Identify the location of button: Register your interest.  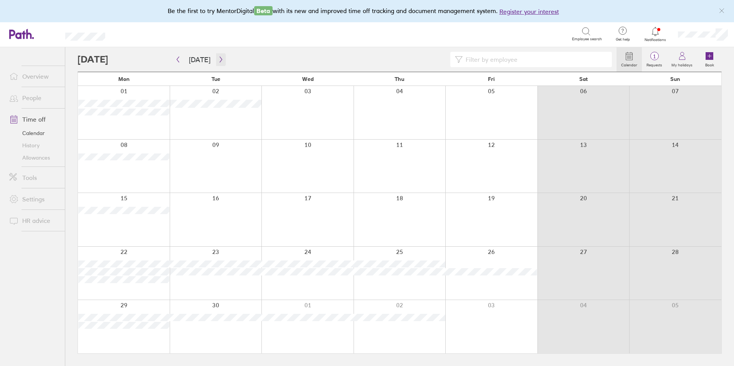
(529, 12).